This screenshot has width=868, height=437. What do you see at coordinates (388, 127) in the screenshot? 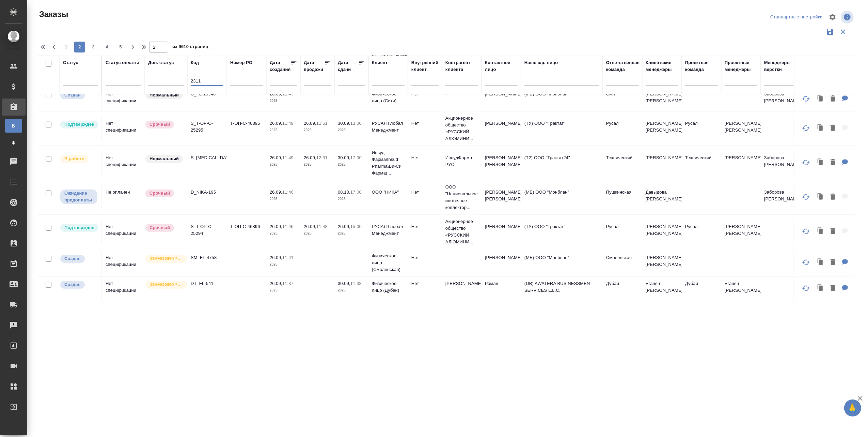
I see `p: РУСАЛ Глобал Менеджмент` at bounding box center [388, 127].